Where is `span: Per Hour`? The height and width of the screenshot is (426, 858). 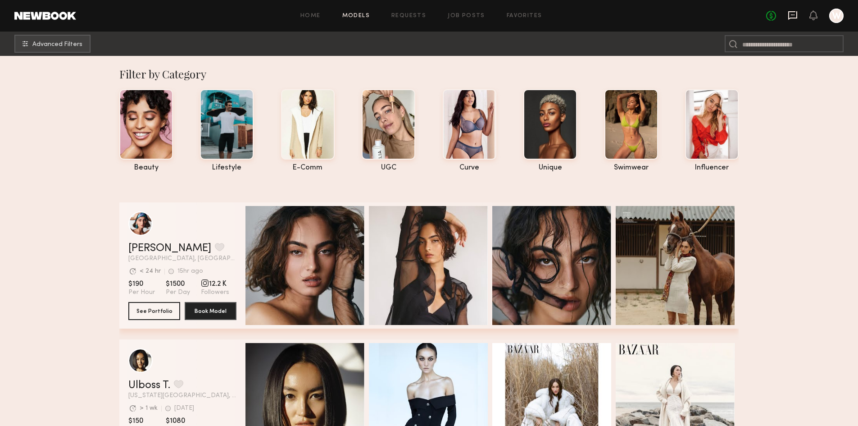 span: Per Hour is located at coordinates (141, 292).